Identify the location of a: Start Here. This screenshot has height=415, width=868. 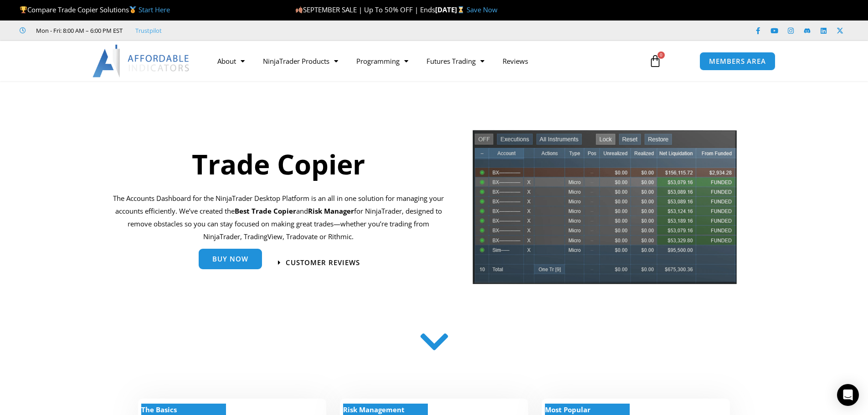
(154, 9).